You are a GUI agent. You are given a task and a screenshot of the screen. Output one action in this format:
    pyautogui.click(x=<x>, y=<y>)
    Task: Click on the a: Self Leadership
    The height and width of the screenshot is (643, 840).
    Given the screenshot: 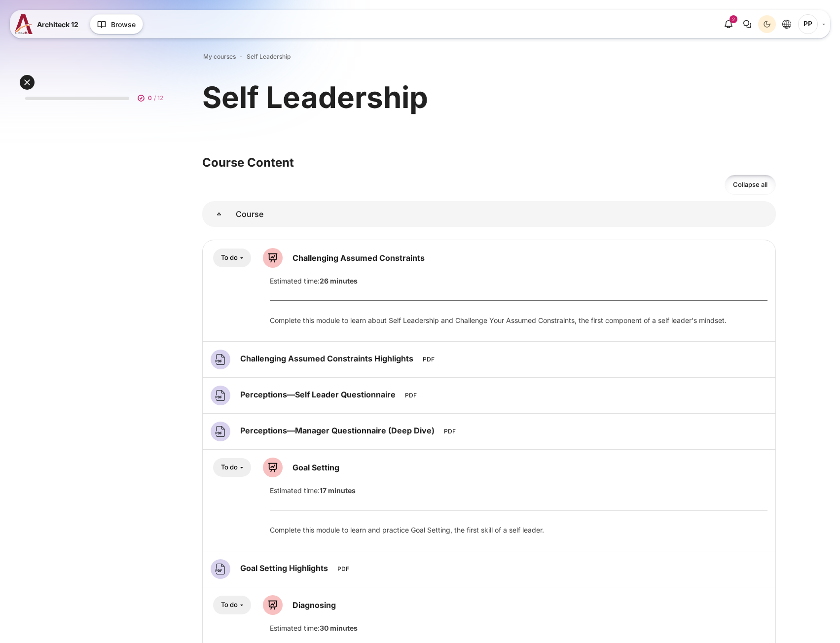 What is the action you would take?
    pyautogui.click(x=268, y=57)
    